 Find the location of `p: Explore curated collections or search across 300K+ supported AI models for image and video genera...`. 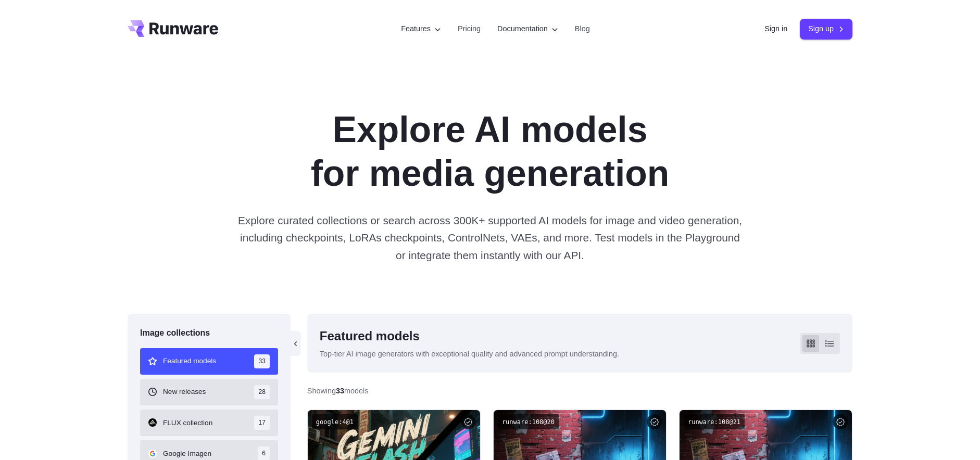

p: Explore curated collections or search across 300K+ supported AI models for image and video genera... is located at coordinates (490, 238).